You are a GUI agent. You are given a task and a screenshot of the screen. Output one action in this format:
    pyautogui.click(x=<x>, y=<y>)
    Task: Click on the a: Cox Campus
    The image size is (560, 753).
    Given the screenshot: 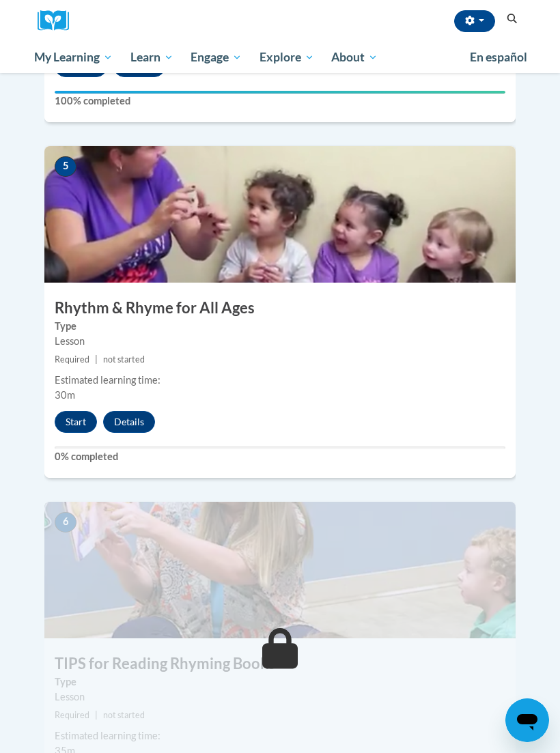 What is the action you would take?
    pyautogui.click(x=58, y=21)
    